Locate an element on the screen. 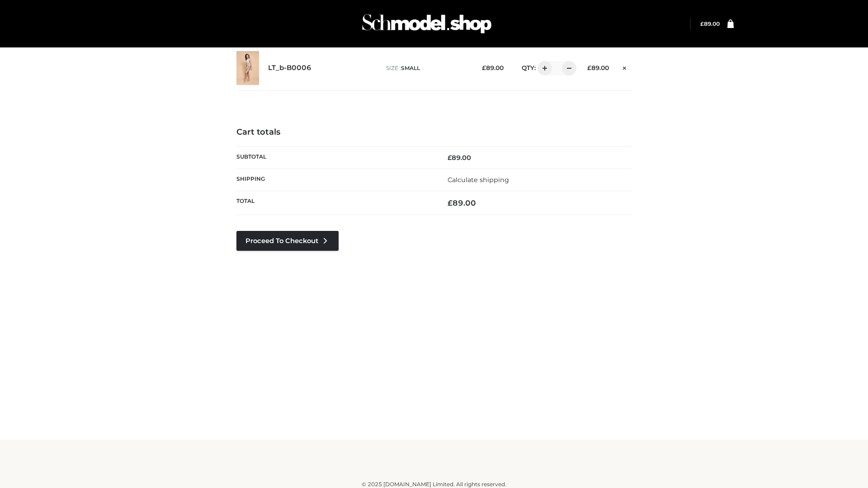  th: Subtotal is located at coordinates (335, 157).